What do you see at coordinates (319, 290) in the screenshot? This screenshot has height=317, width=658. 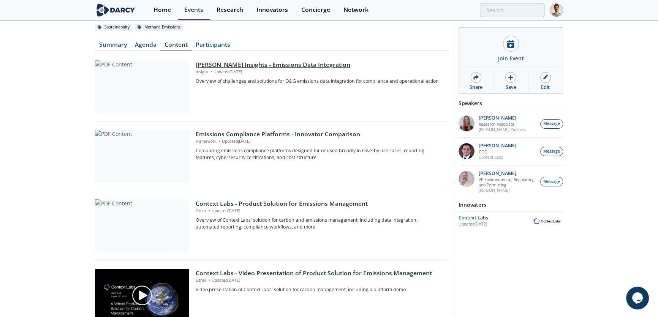 I see `p: Video presentation of Context Labs' solution for carbon management, including a platform demo` at bounding box center [319, 290].